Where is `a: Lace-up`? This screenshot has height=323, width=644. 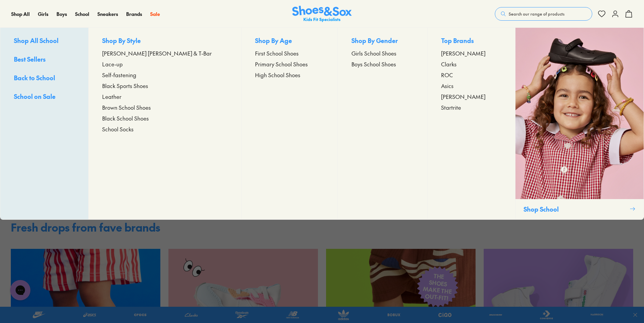
a: Lace-up is located at coordinates (165, 64).